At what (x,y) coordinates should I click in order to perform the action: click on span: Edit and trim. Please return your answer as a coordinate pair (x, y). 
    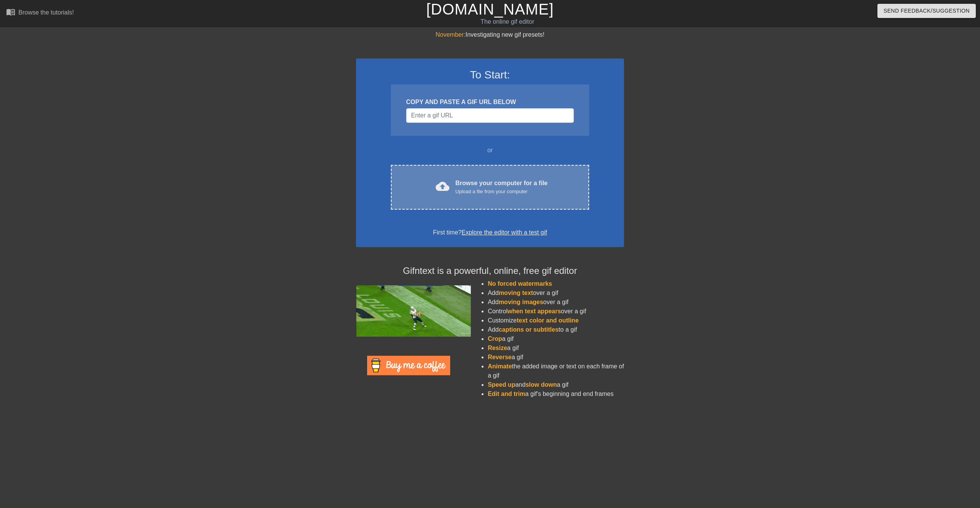
    Looking at the image, I should click on (507, 394).